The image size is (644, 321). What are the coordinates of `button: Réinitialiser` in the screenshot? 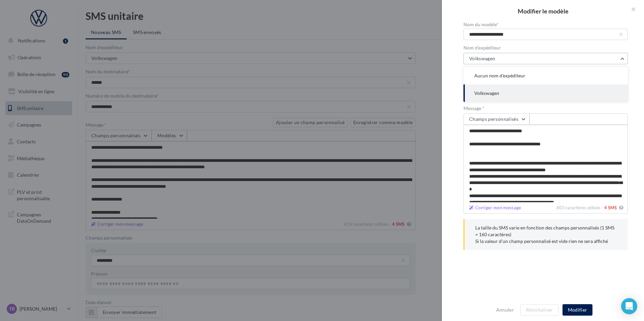 It's located at (540, 310).